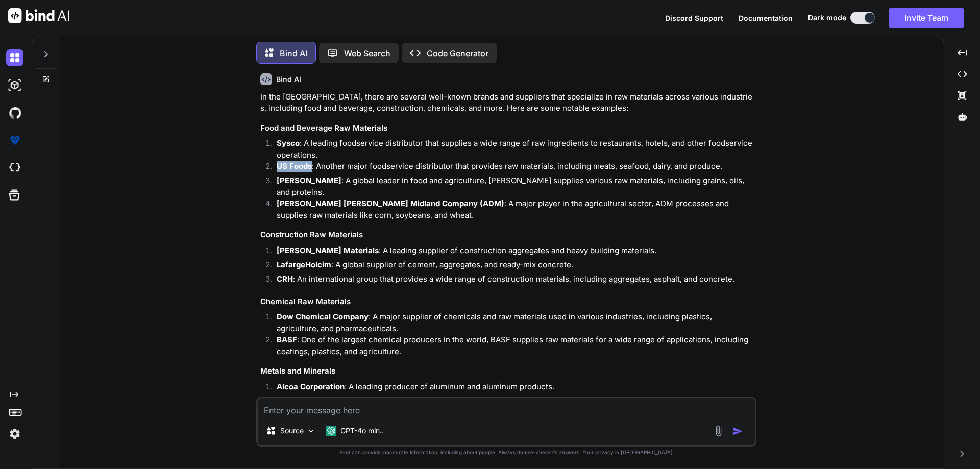 This screenshot has height=469, width=980. Describe the element at coordinates (15, 86) in the screenshot. I see `img: darkAi-studio` at that location.